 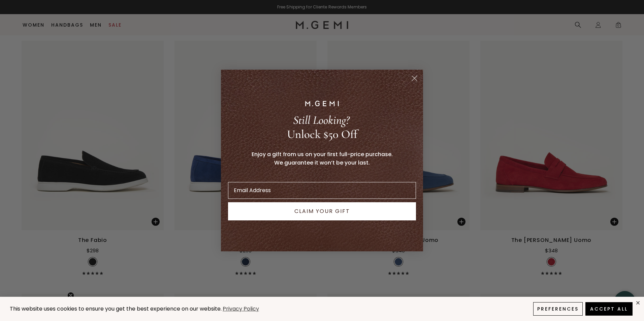 What do you see at coordinates (322, 211) in the screenshot?
I see `button: CLAIM YOUR GIFT` at bounding box center [322, 211].